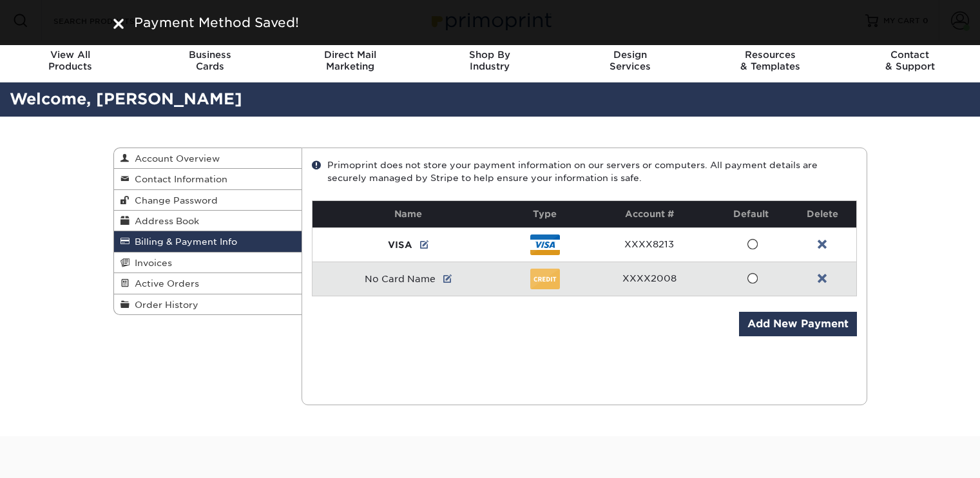  What do you see at coordinates (489, 62) in the screenshot?
I see `a: Shop ByIndustry` at bounding box center [489, 62].